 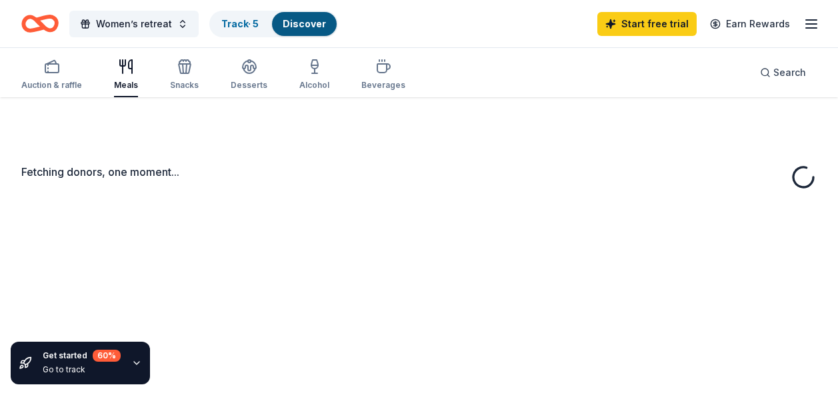 What do you see at coordinates (240, 23) in the screenshot?
I see `a: Track· 5` at bounding box center [240, 23].